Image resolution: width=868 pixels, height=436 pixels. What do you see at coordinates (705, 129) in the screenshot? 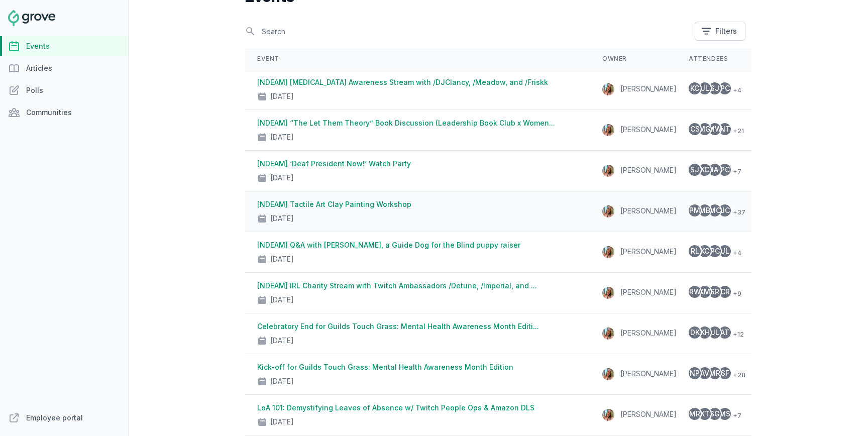
I see `span: MG` at bounding box center [705, 129].